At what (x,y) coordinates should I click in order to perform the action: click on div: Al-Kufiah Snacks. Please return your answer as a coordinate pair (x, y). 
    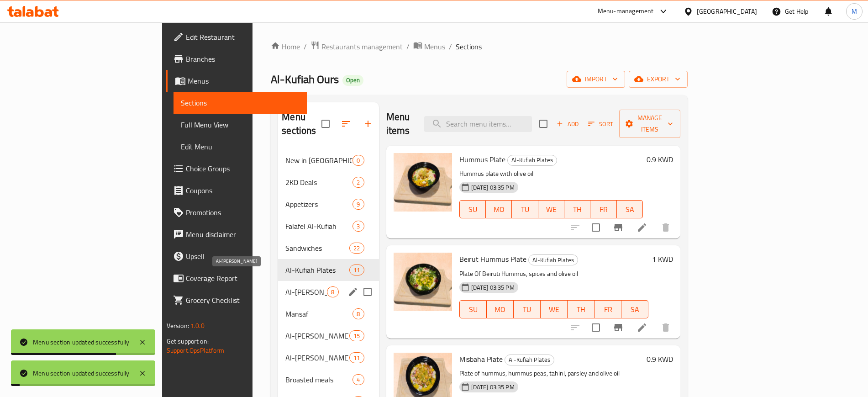
    Looking at the image, I should click on (317, 358).